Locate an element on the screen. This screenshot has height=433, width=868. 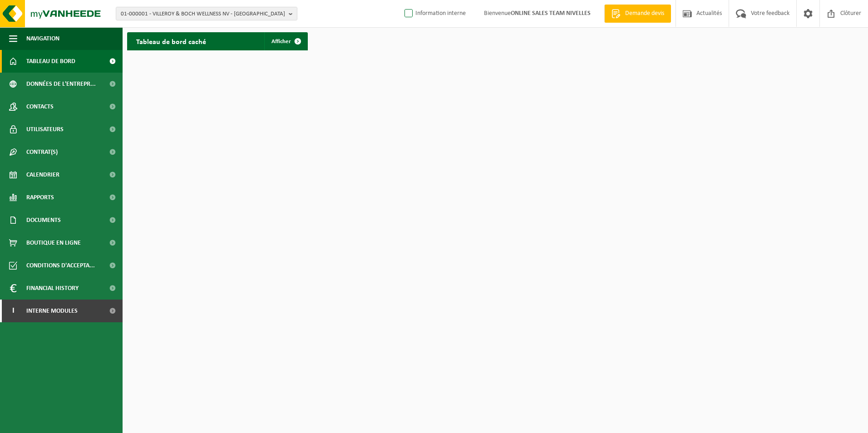
span: Calendrier is located at coordinates (43, 175).